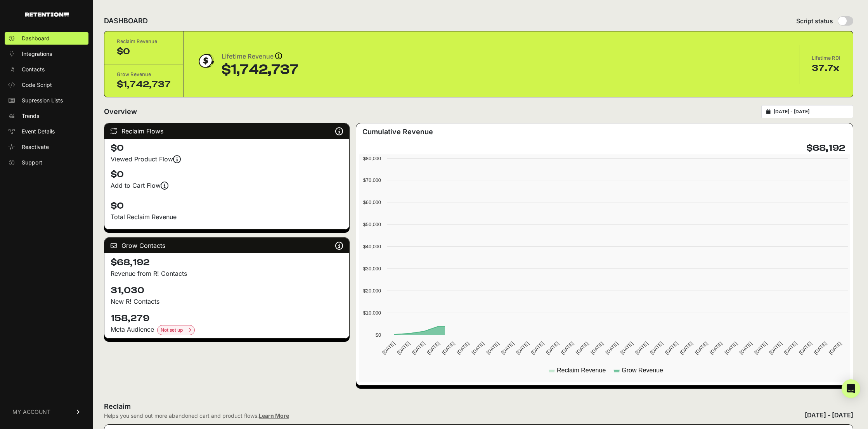 The image size is (868, 429). What do you see at coordinates (47, 85) in the screenshot?
I see `a: Code Script` at bounding box center [47, 85].